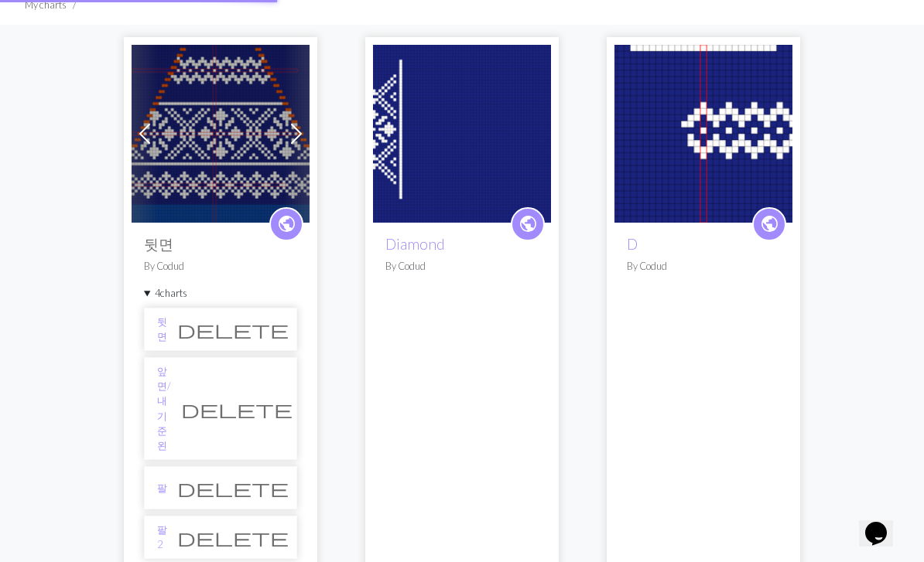 This screenshot has height=562, width=924. I want to click on a: 팔2, so click(162, 538).